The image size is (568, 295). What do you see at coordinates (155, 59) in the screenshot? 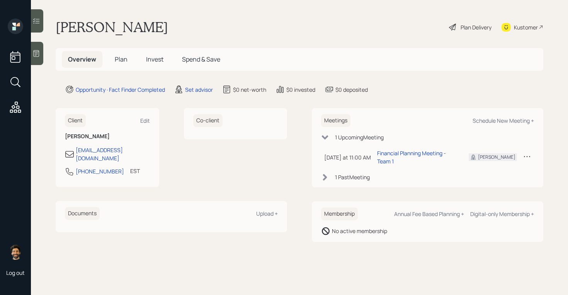
I see `span: Invest` at bounding box center [155, 59].